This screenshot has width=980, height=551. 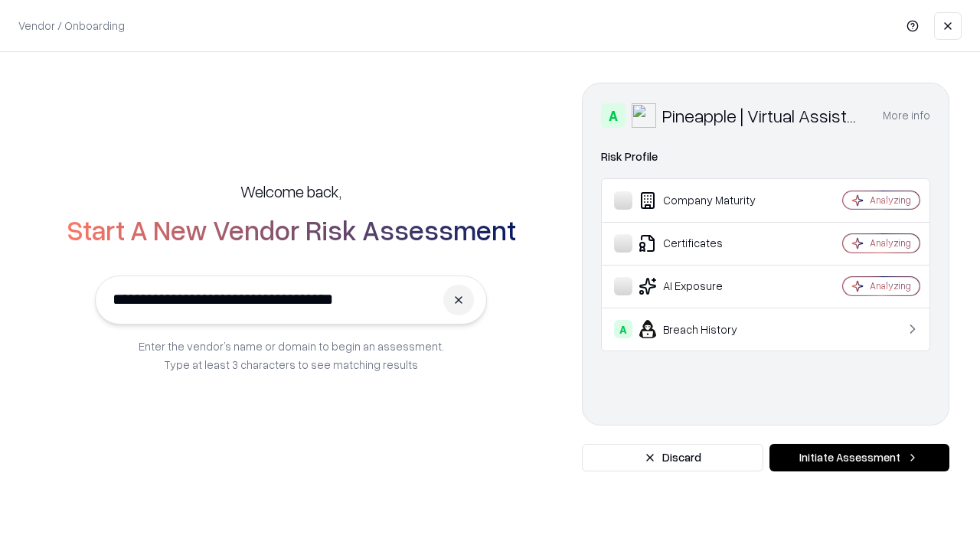 What do you see at coordinates (763, 116) in the screenshot?
I see `div: Pineapple | Virtual Assistant Agency` at bounding box center [763, 116].